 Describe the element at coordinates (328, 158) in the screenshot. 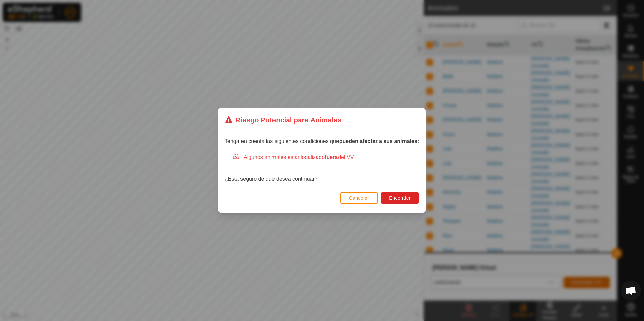

I see `span: localizado del VV.` at that location.